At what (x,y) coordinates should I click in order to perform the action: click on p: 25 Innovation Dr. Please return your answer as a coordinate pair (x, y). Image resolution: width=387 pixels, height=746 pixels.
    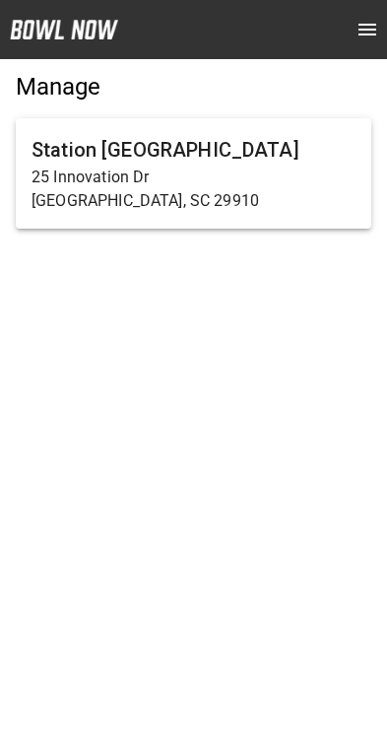
    Looking at the image, I should click on (193, 177).